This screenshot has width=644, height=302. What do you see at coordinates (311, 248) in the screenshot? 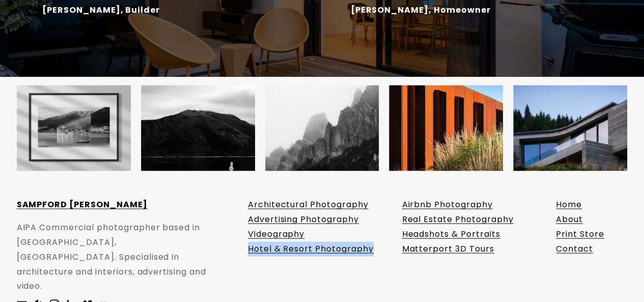
I see `a: Hotel & Resort Photography` at bounding box center [311, 248].